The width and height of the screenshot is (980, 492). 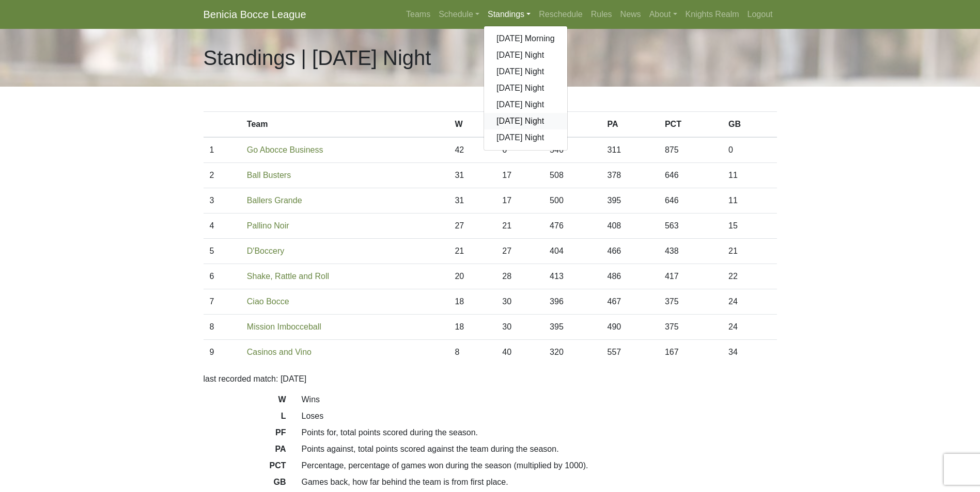 I want to click on a: Rules, so click(x=602, y=15).